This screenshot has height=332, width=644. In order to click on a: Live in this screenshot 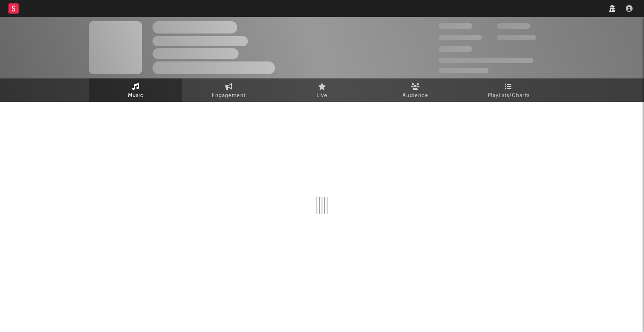, I will do `click(322, 90)`.